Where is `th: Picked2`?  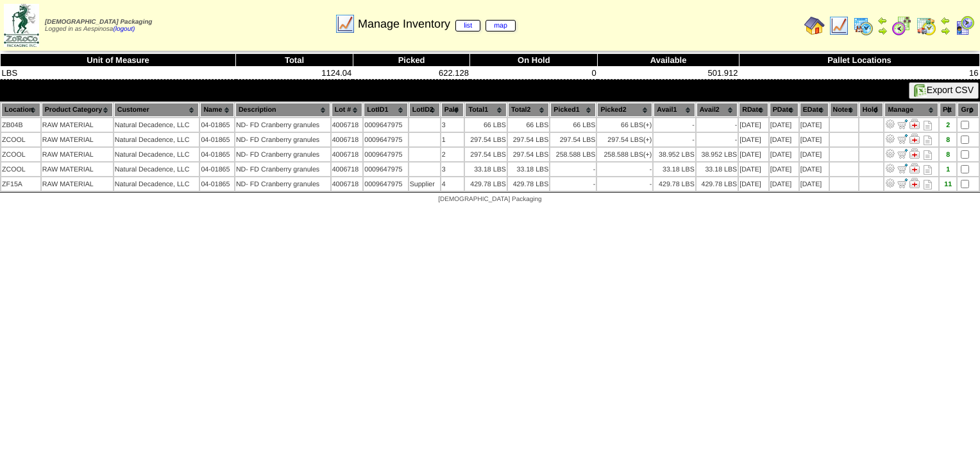 th: Picked2 is located at coordinates (625, 109).